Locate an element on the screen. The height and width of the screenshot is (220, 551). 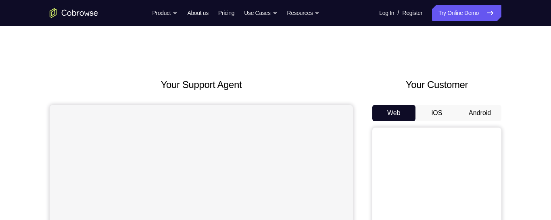
button: Android is located at coordinates (480, 113).